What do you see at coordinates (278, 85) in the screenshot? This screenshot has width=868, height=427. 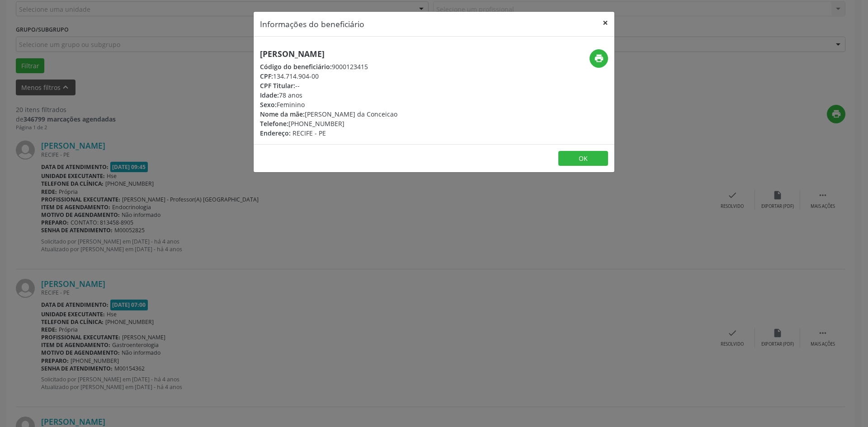 I see `span: CPF Titular:` at bounding box center [278, 85].